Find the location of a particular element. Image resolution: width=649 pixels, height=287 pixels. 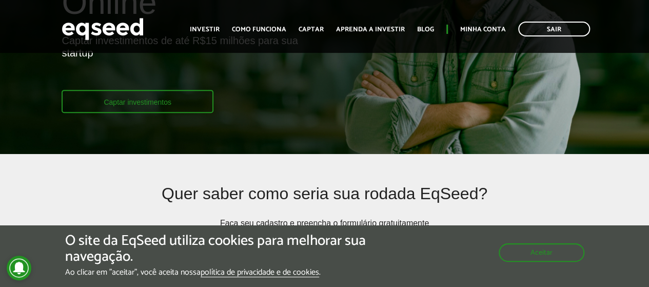

button: Aceitar is located at coordinates (541, 252).